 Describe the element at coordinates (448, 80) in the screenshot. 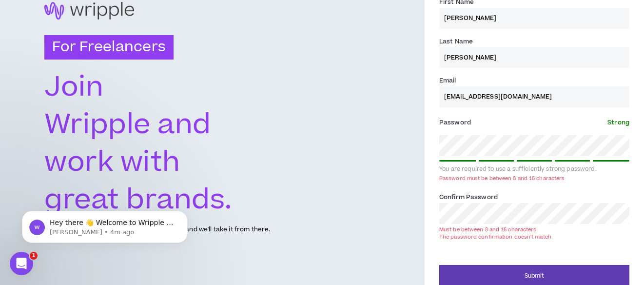

I see `label: Email` at that location.